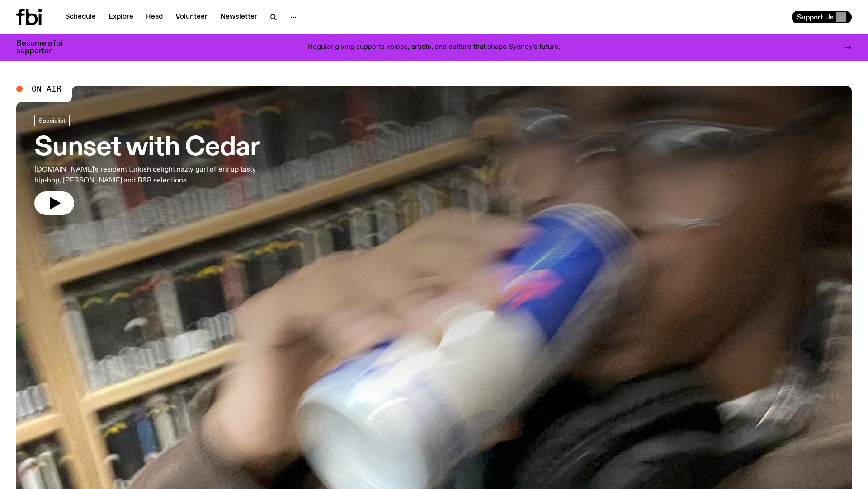  I want to click on a: Schedule, so click(81, 17).